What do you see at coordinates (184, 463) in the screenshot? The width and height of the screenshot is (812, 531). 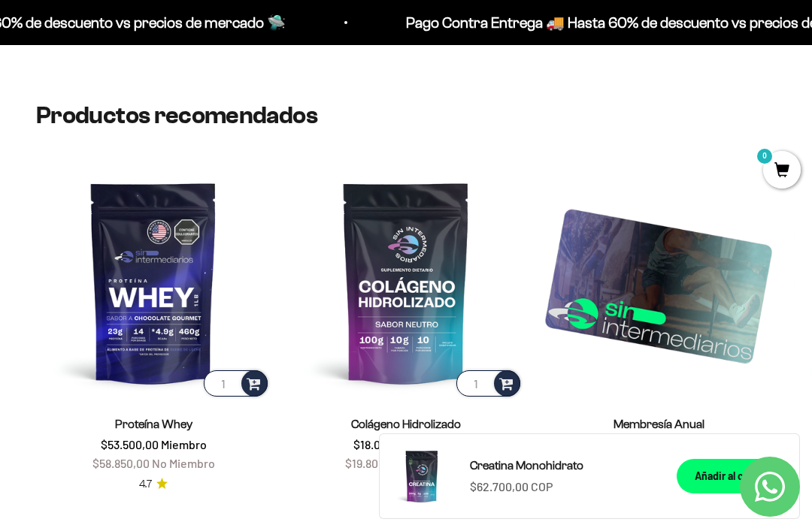 I see `span: No Miembro` at bounding box center [184, 463].